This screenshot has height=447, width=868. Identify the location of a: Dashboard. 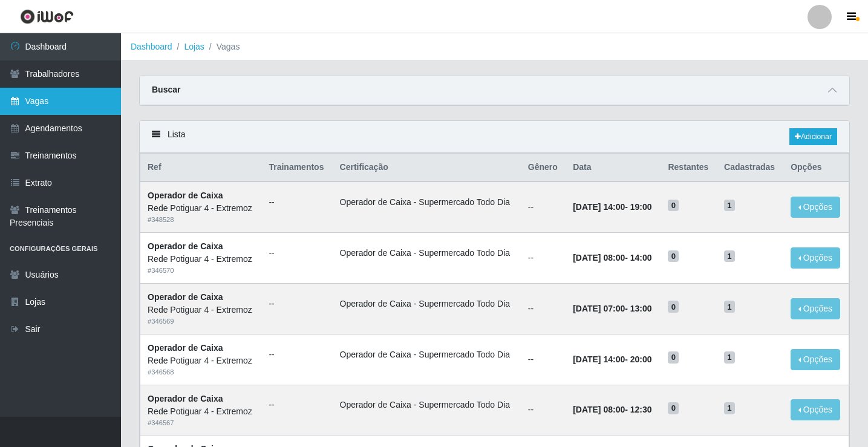
(151, 46).